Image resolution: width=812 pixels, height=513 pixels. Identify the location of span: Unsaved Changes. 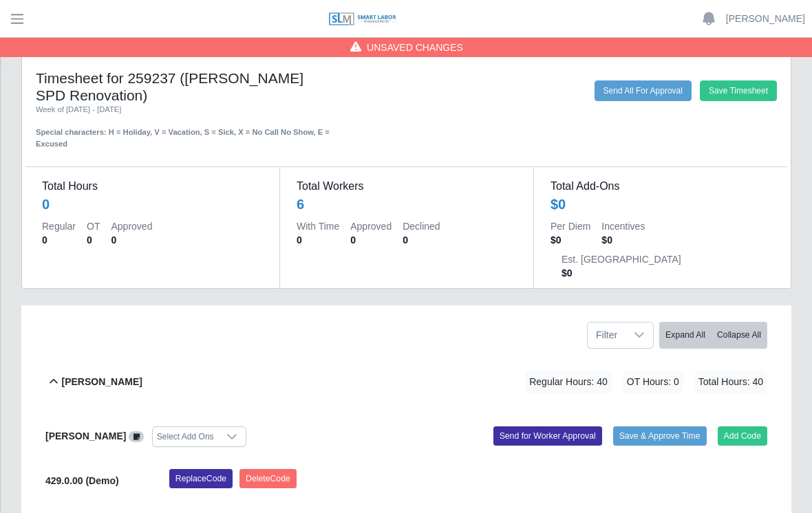
(415, 47).